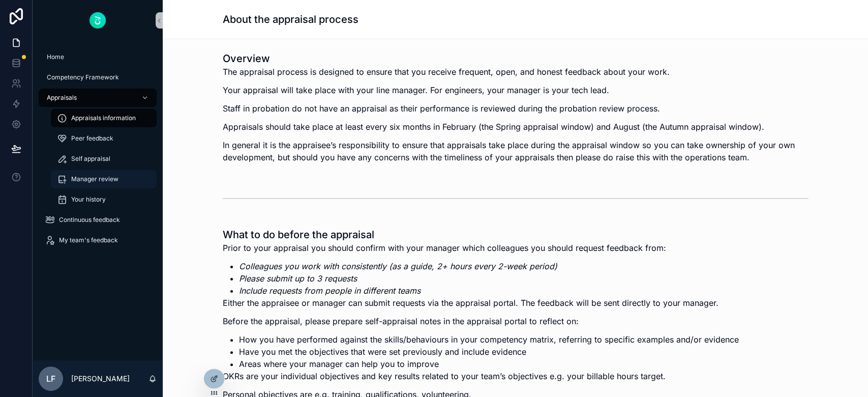 The height and width of the screenshot is (397, 868). I want to click on p: Either the appraisee or manager can submit requests via the appraisal portal. The feedback will b..., so click(515, 303).